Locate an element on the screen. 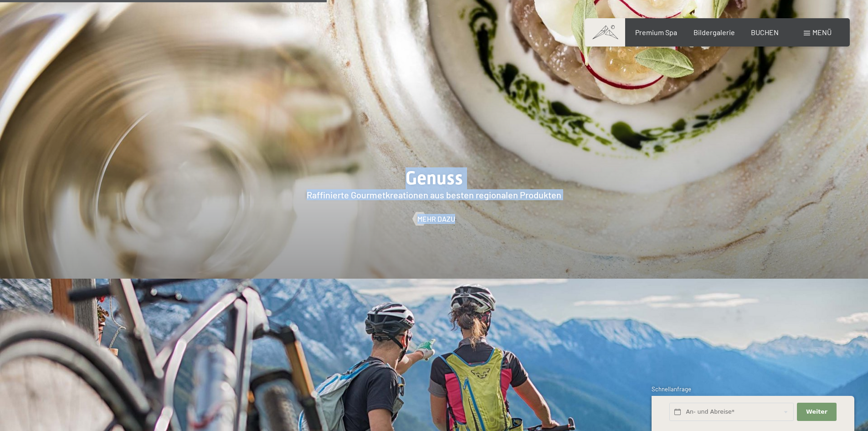 This screenshot has height=431, width=868. span: Schnellanfrage is located at coordinates (672, 389).